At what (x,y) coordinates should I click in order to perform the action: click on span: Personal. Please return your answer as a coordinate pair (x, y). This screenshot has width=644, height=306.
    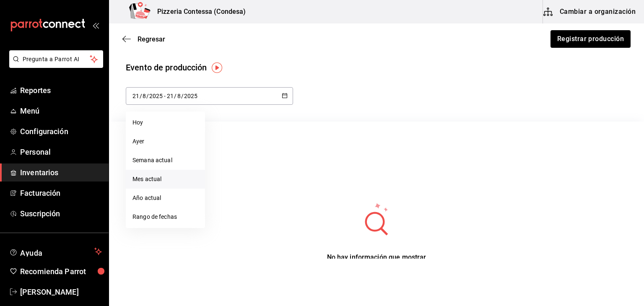
    Looking at the image, I should click on (61, 152).